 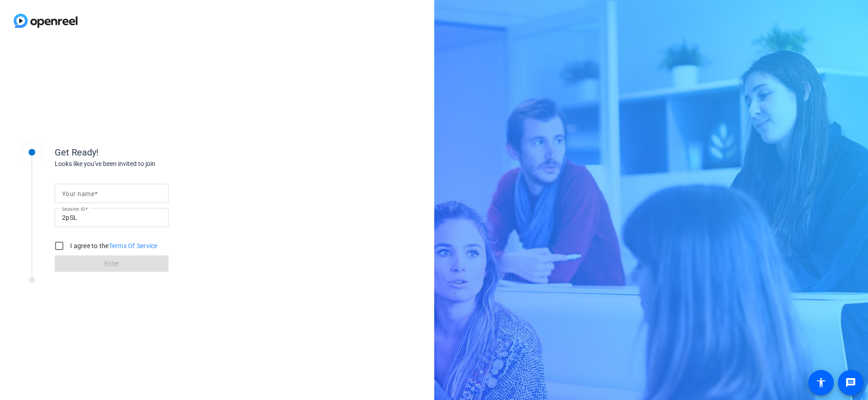 I want to click on a: Terms Of Service, so click(x=133, y=246).